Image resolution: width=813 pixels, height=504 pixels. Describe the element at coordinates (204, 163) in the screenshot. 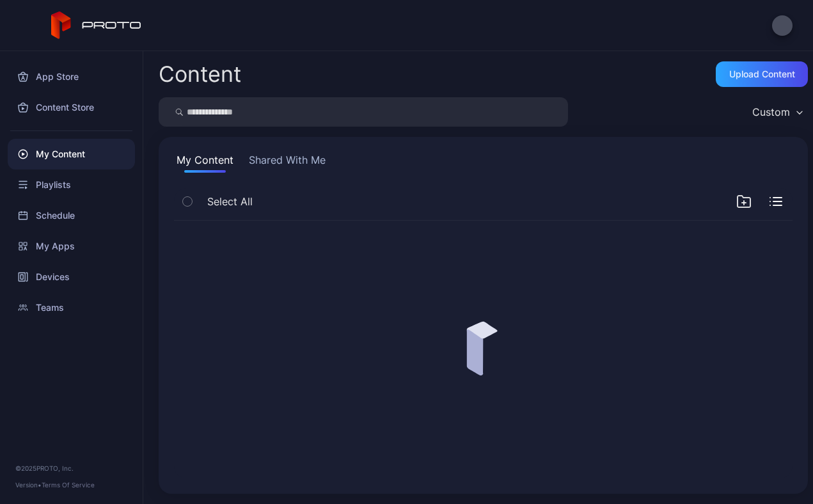

I see `button: My Content` at that location.